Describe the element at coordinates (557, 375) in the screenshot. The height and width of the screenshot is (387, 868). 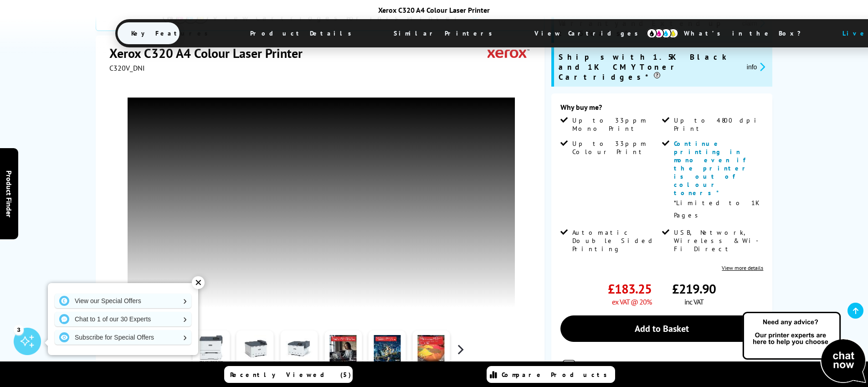
I see `span: Compare Products` at that location.